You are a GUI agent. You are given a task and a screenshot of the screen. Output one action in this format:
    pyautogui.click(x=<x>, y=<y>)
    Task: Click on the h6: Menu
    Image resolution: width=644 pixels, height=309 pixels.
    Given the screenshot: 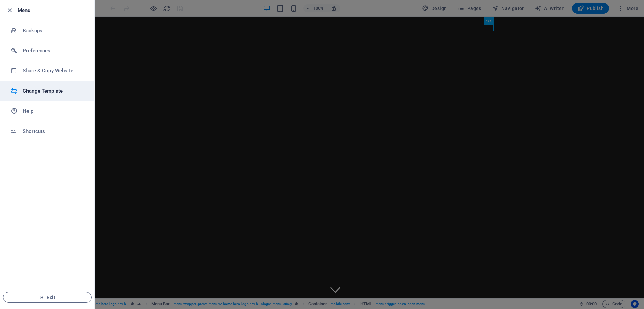 What is the action you would take?
    pyautogui.click(x=53, y=10)
    